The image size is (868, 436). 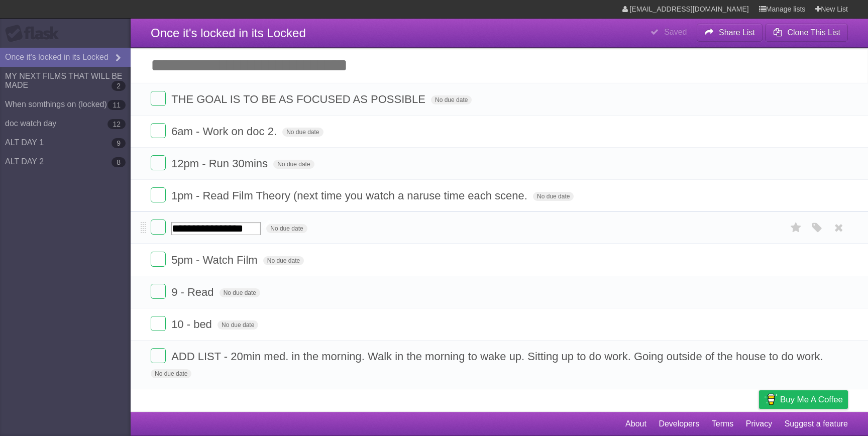 I want to click on button: Share List, so click(x=730, y=33).